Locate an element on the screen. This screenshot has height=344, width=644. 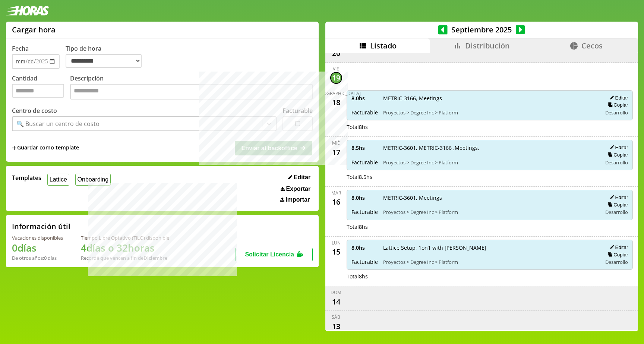
div: dom is located at coordinates (336, 292).